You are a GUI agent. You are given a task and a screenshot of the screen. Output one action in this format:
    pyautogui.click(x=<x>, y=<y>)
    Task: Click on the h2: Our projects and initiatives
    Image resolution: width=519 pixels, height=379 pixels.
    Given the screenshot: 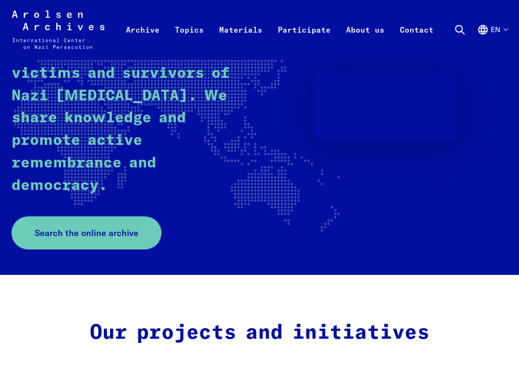 What is the action you would take?
    pyautogui.click(x=259, y=333)
    